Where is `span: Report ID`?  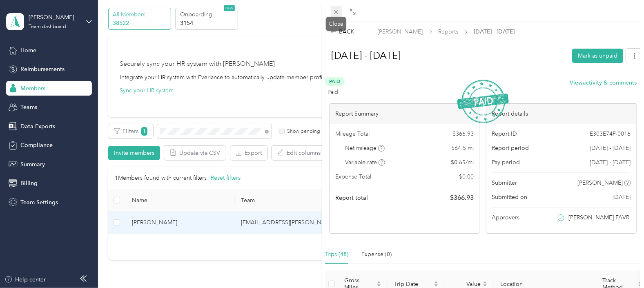 span: Report ID is located at coordinates (505, 134).